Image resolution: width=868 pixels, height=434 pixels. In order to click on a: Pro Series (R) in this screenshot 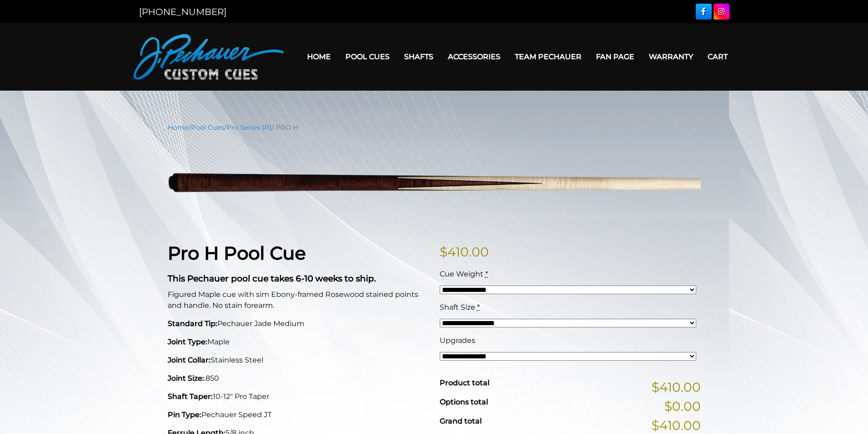, I will do `click(249, 128)`.